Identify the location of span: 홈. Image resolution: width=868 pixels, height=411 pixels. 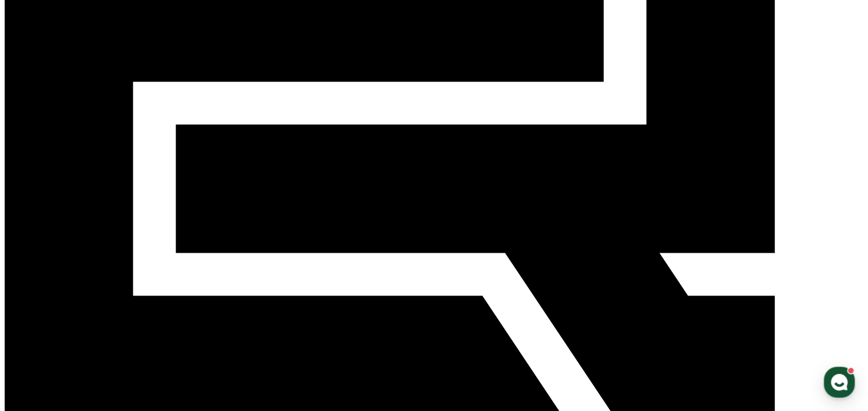
(39, 339).